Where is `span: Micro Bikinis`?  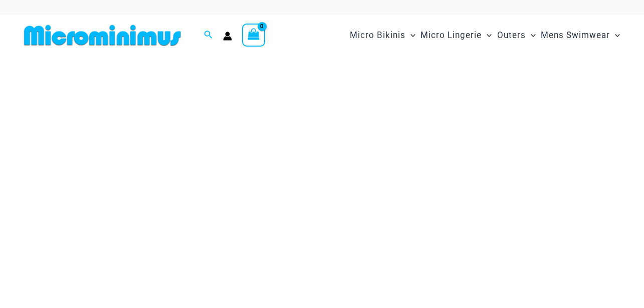 span: Micro Bikinis is located at coordinates (377, 35).